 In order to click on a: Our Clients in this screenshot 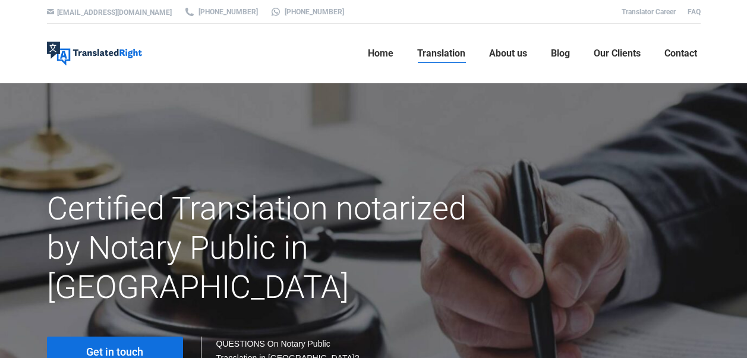, I will do `click(617, 53)`.